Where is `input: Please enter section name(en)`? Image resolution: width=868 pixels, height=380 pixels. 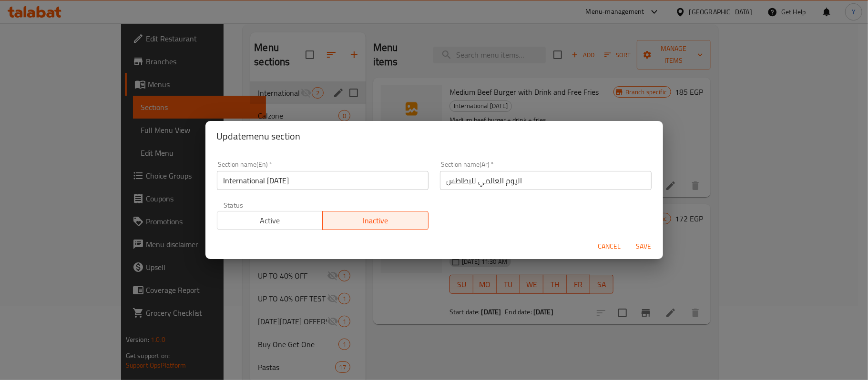
input: Please enter section name(en) is located at coordinates (323, 180).